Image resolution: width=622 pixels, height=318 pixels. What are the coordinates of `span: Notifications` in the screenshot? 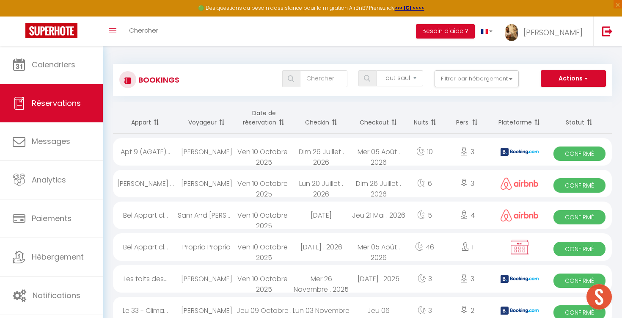 It's located at (56, 295).